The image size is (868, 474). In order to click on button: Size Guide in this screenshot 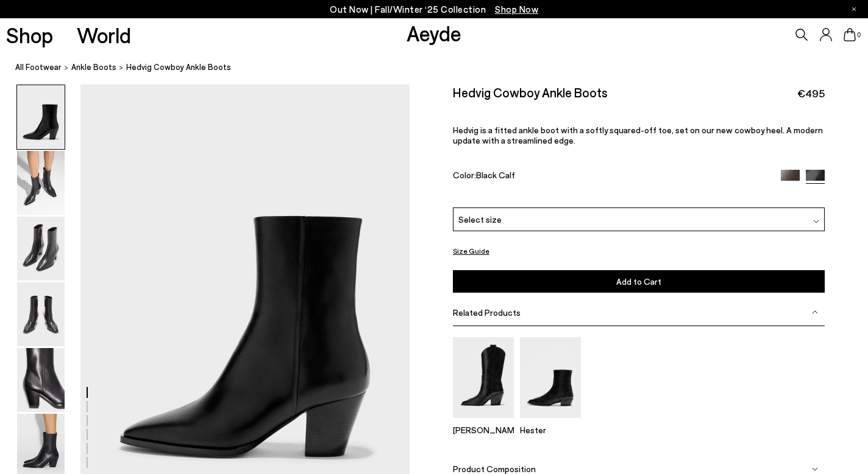, I will do `click(471, 251)`.